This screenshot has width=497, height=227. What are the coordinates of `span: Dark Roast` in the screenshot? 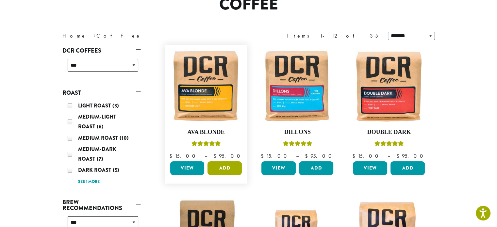 It's located at (95, 170).